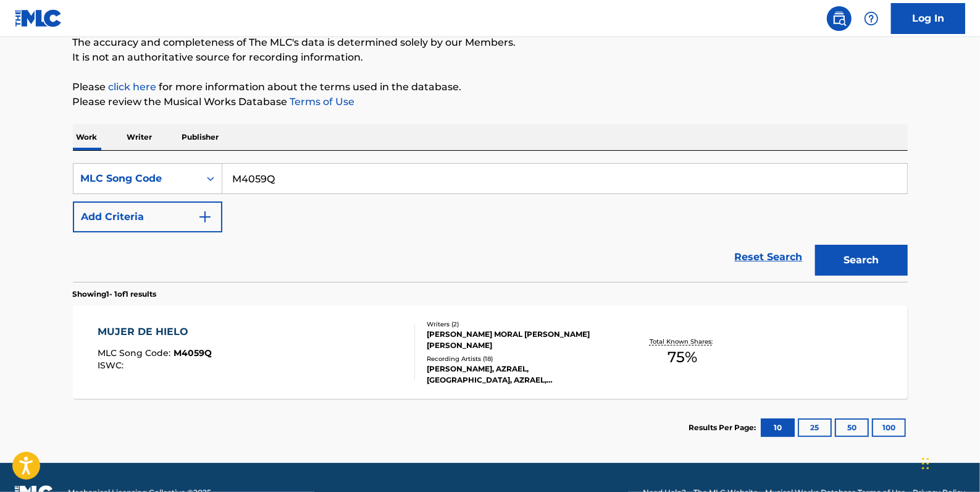 The width and height of the screenshot is (980, 492). What do you see at coordinates (205, 217) in the screenshot?
I see `img: 9d2ae6d4665cec9f34b9.svg` at bounding box center [205, 217].